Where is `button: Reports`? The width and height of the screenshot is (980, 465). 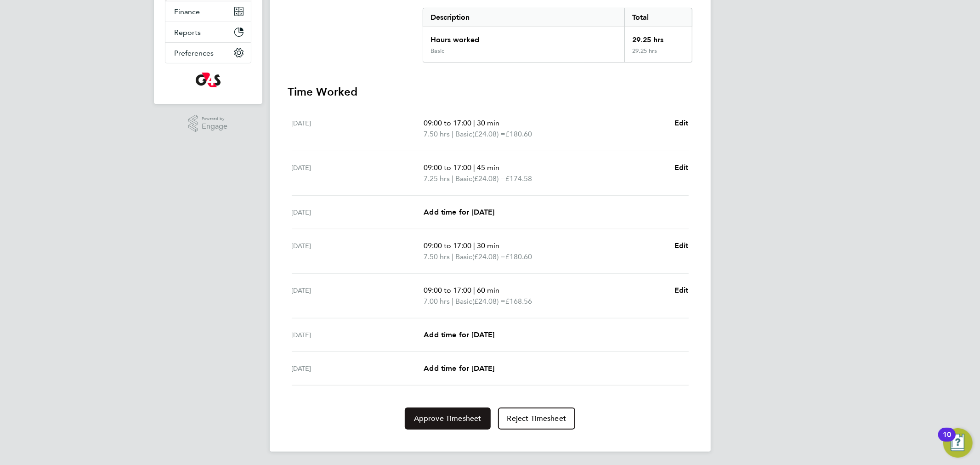
button: Reports is located at coordinates (208, 32).